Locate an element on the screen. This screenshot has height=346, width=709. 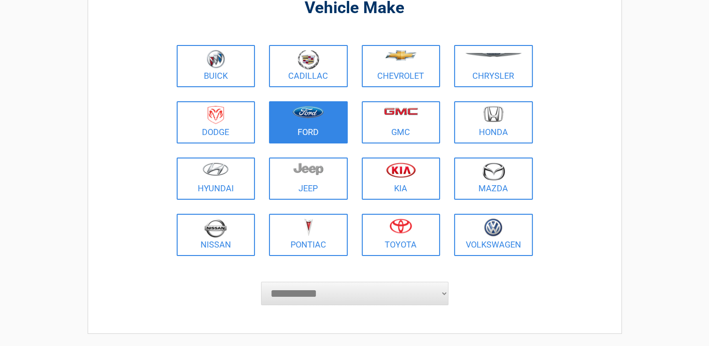
a: Dodge is located at coordinates (216, 122).